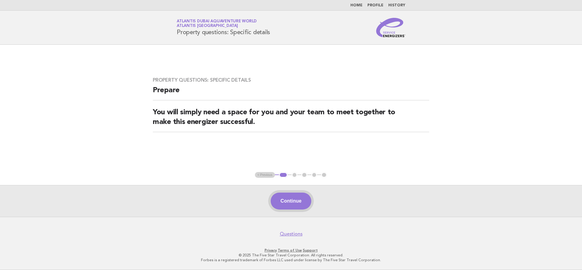 Image resolution: width=582 pixels, height=270 pixels. I want to click on h1: Property questions: Specific details, so click(223, 28).